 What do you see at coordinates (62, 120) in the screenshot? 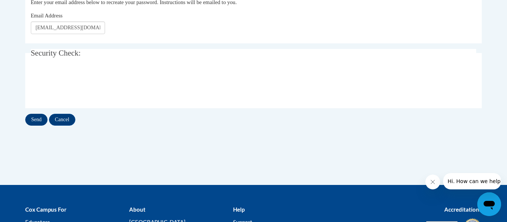
I see `input: Cancel` at bounding box center [62, 120].